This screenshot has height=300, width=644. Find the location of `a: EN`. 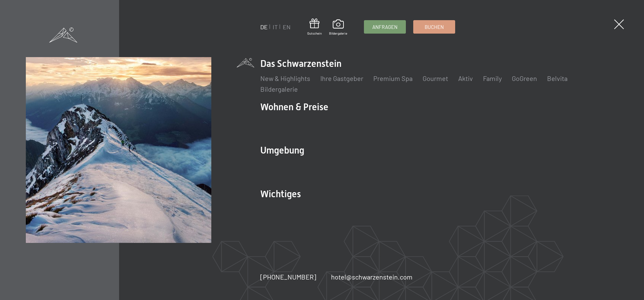

a: EN is located at coordinates (287, 27).